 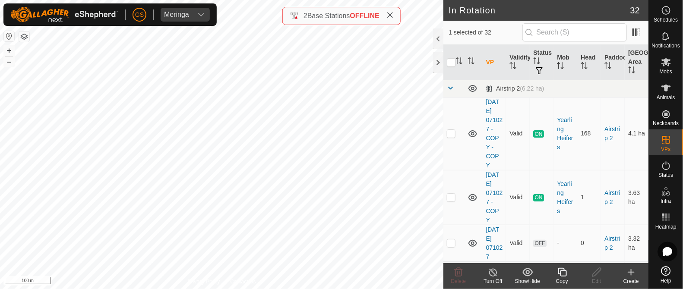 I want to click on span: Help, so click(x=666, y=281).